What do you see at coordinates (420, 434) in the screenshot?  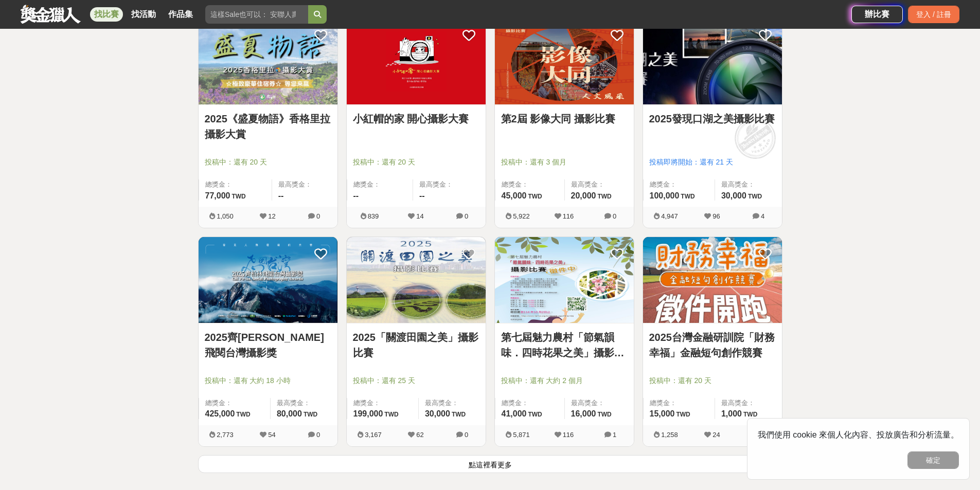 I see `span: 62` at bounding box center [420, 434].